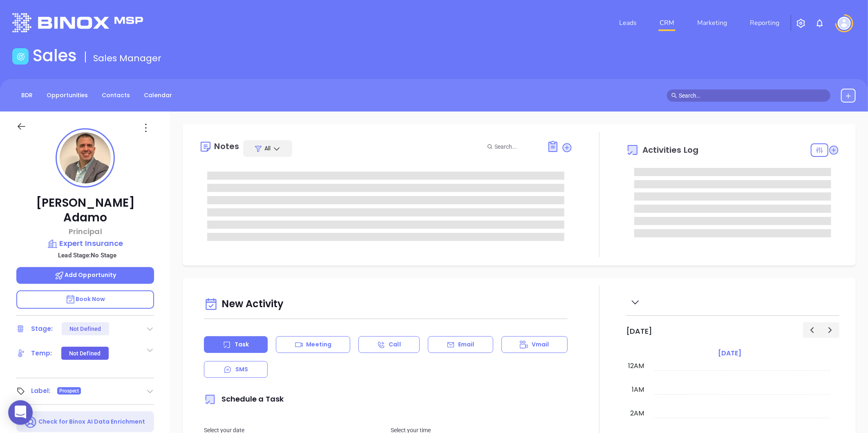  What do you see at coordinates (42, 353) in the screenshot?
I see `div: Temp:` at bounding box center [42, 353].